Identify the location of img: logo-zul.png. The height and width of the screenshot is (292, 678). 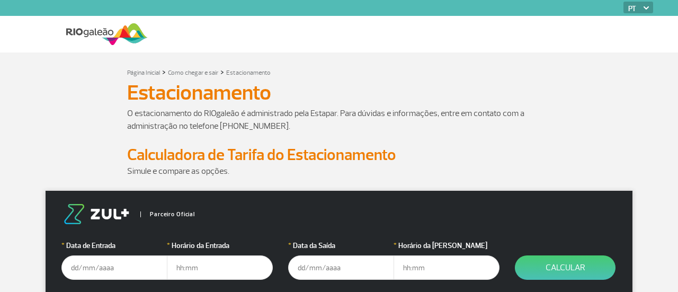
(96, 214).